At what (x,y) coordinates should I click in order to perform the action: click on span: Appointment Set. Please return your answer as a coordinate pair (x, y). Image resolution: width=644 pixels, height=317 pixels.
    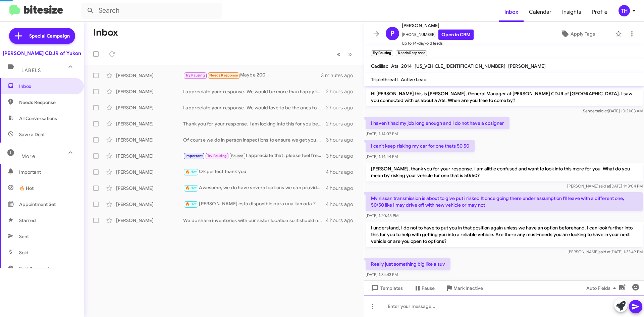
    Looking at the image, I should click on (37, 205).